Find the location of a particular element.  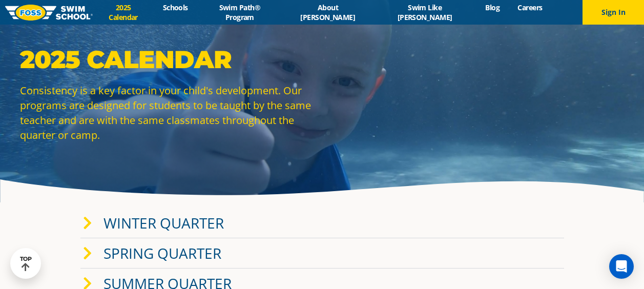

a: Careers is located at coordinates (530, 7).